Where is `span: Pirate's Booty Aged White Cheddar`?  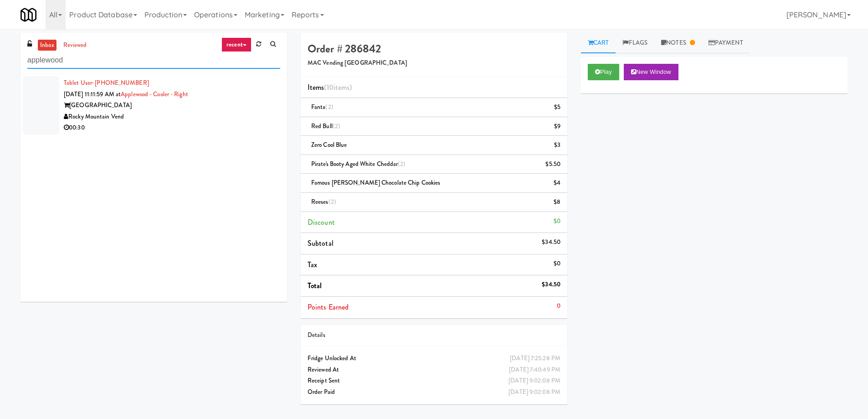
span: Pirate's Booty Aged White Cheddar is located at coordinates (358, 164).